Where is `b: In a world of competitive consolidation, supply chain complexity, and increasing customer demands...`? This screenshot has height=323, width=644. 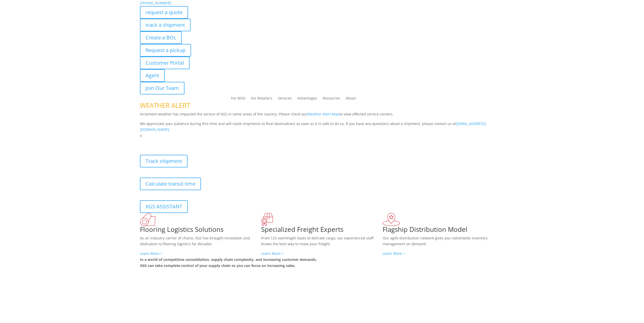 b: In a world of competitive consolidation, supply chain complexity, and increasing customer demands... is located at coordinates (228, 262).